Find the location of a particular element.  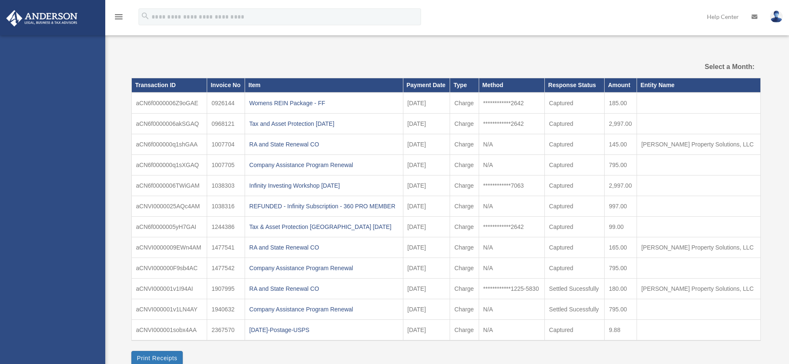

td: 9.88 is located at coordinates (620, 330).